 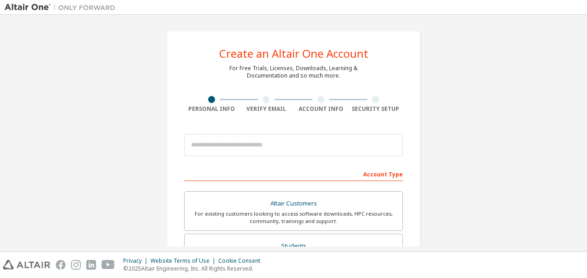 I want to click on div: Privacy, so click(x=137, y=261).